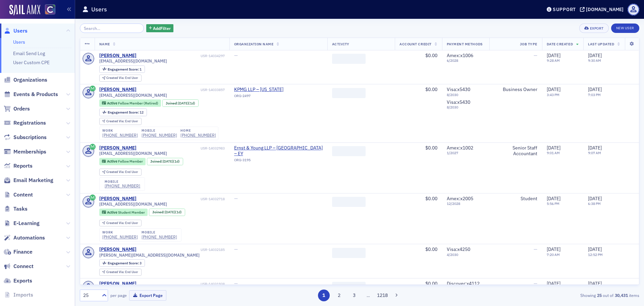  Describe the element at coordinates (123, 112) in the screenshot. I see `div: Engagement Score: 12` at that location.